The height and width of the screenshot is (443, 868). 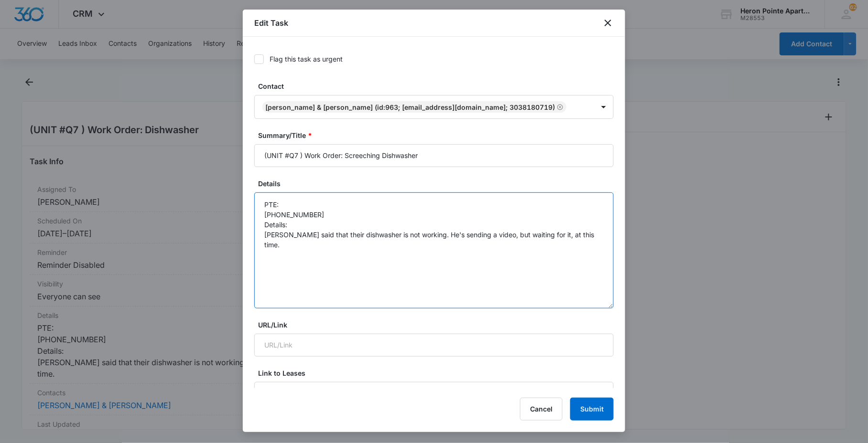 What do you see at coordinates (434, 345) in the screenshot?
I see `input: URL/Link` at bounding box center [434, 345].